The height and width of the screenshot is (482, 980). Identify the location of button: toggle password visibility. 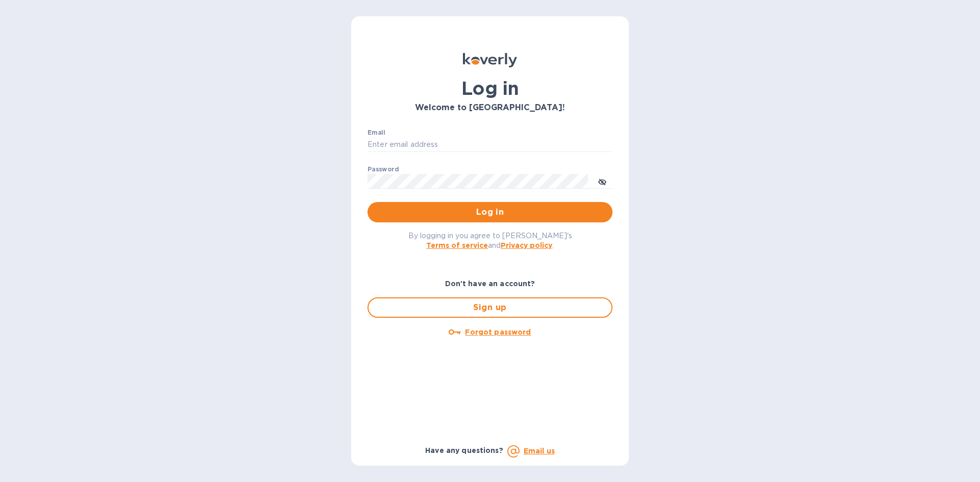
(602, 181).